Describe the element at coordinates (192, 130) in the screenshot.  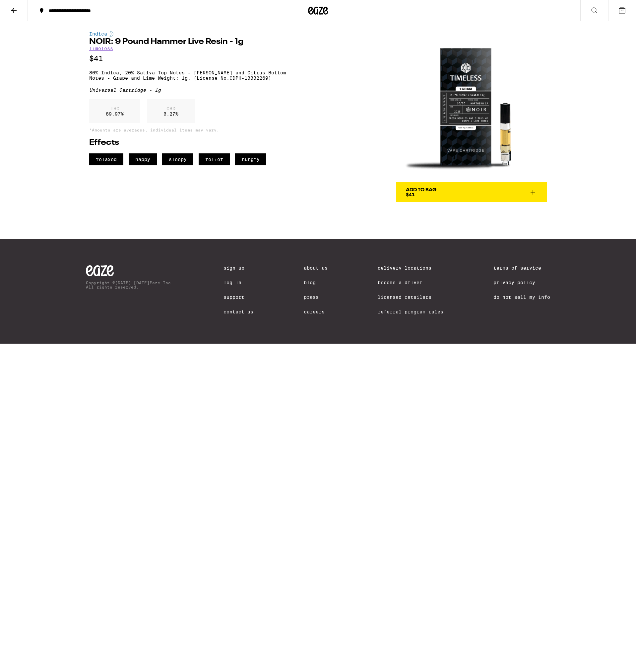
I see `p: *Amounts are averages, individual items may vary.` at that location.